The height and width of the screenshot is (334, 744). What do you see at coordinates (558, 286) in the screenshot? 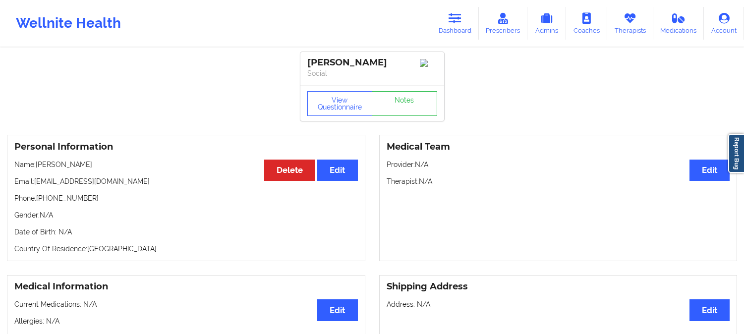
I see `h3: Shipping Address` at bounding box center [558, 286].